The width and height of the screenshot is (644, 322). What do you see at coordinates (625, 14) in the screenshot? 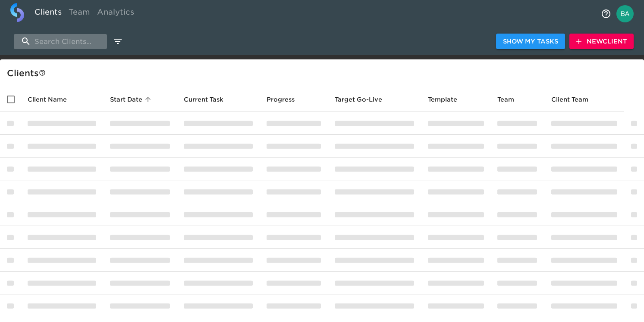
I see `img: Profile` at bounding box center [625, 14].